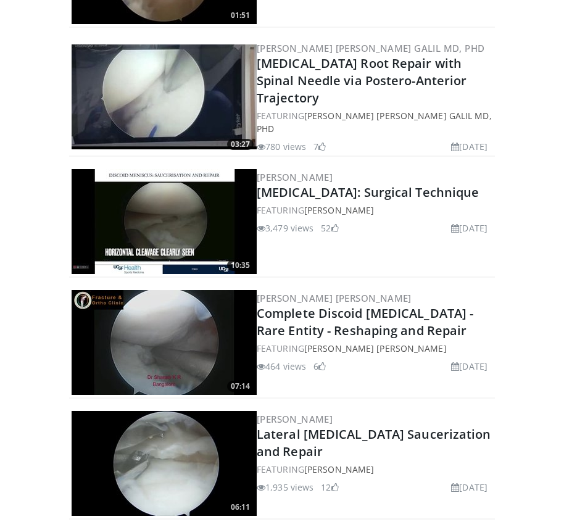  Describe the element at coordinates (329, 228) in the screenshot. I see `li: 52` at that location.